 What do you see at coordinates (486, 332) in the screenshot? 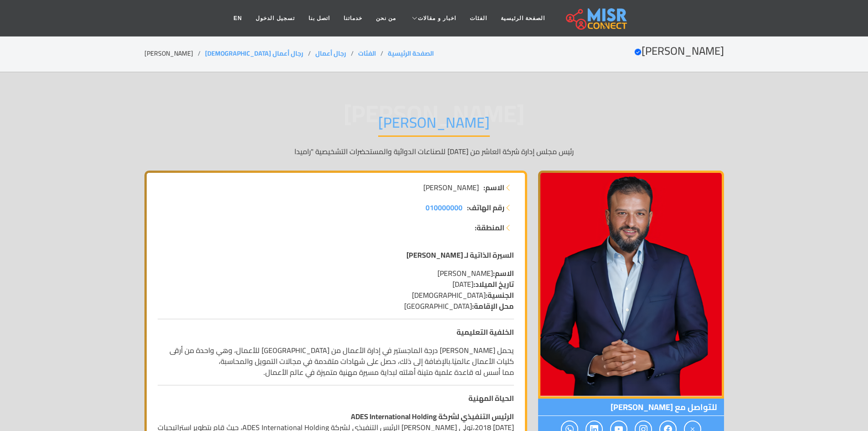
I see `strong: الخلفية التعليمية` at bounding box center [486, 332].